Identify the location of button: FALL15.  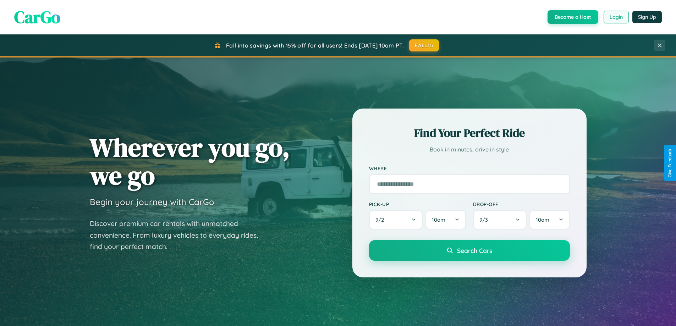
(424, 45).